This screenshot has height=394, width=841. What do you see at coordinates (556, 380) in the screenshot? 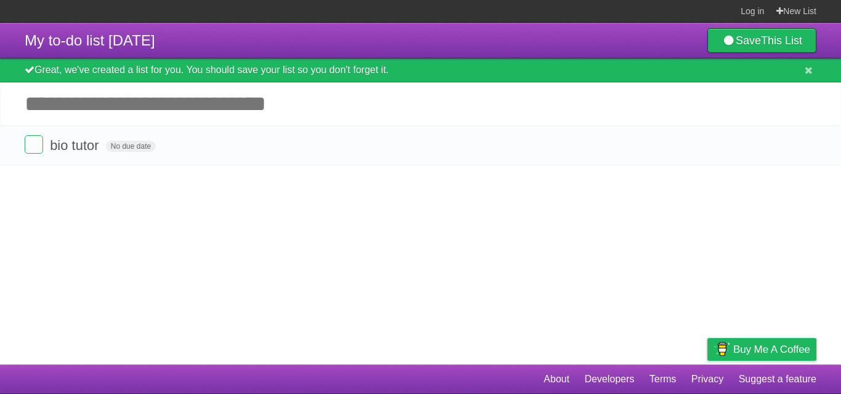
I see `a: About` at bounding box center [556, 380].